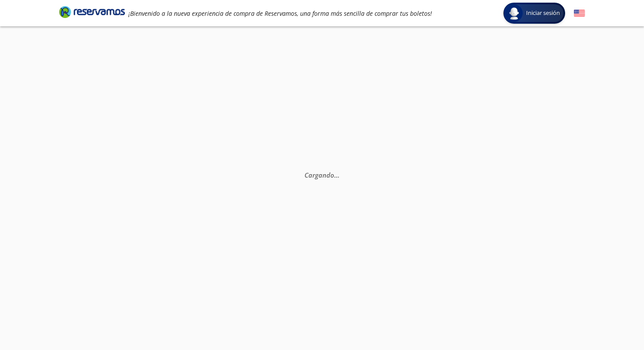  Describe the element at coordinates (92, 13) in the screenshot. I see `a: Brand Logo` at that location.